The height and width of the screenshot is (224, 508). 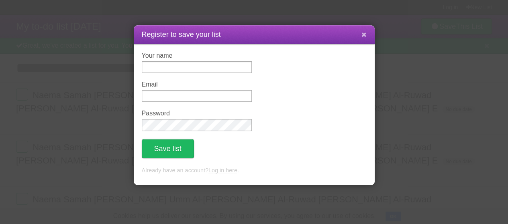 I want to click on p: Already have an account? ., so click(x=254, y=171).